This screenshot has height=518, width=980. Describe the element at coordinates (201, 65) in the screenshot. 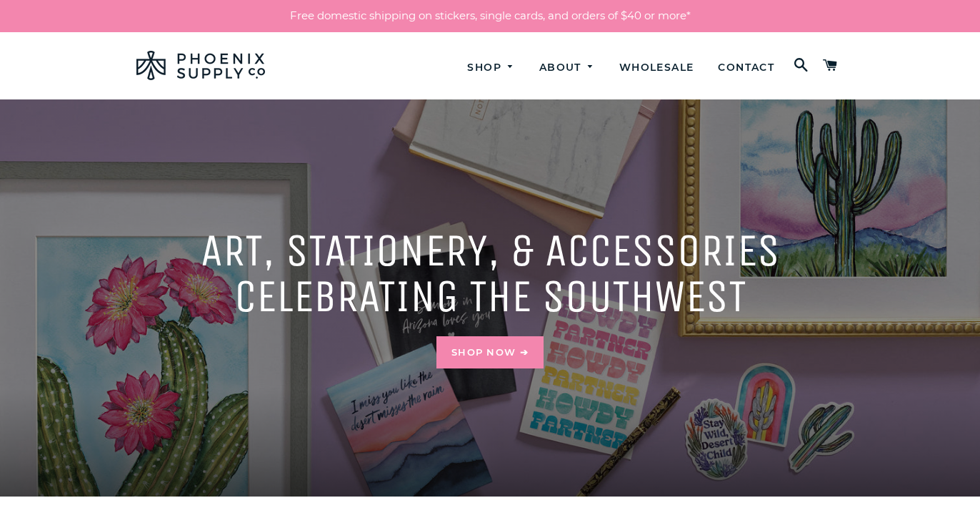

I see `img: Phoenix Supply Co.` at that location.